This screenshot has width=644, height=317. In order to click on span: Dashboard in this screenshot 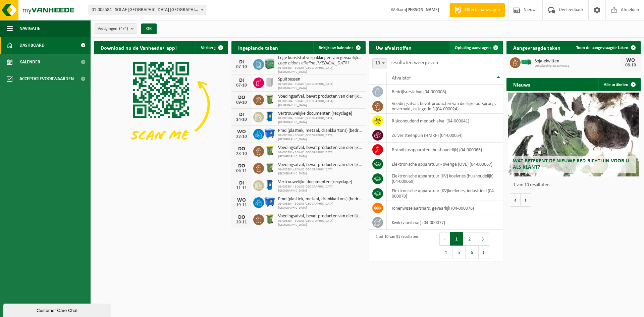, I will do `click(32, 45)`.